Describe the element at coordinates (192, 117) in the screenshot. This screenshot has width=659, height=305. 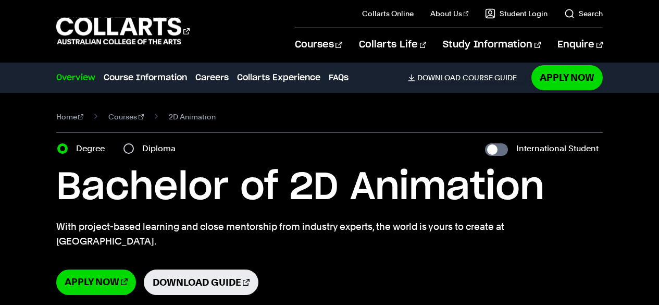
I see `span: 2D Animation` at that location.